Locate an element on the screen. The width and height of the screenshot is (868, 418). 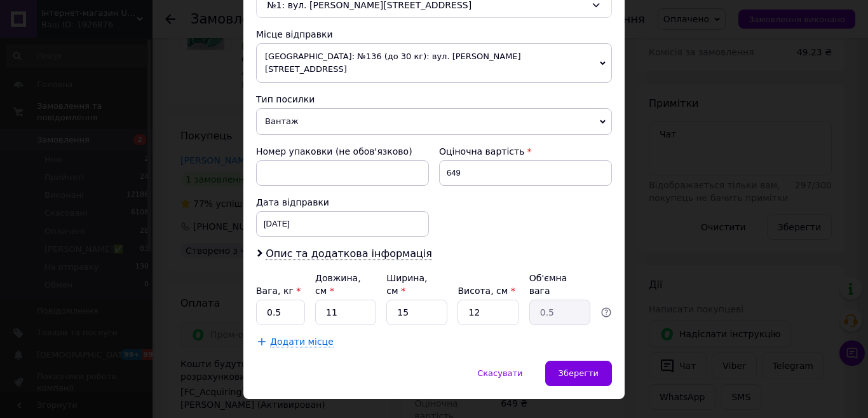
span: Опис та додаткова інформація is located at coordinates (349, 254).